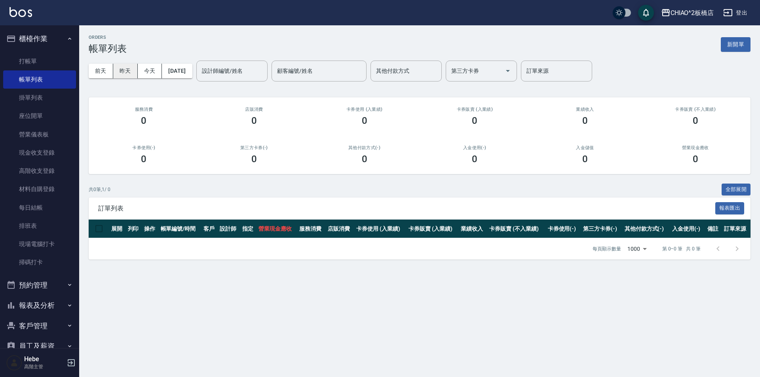  What do you see at coordinates (736, 44) in the screenshot?
I see `button: 新開單` at bounding box center [736, 44].